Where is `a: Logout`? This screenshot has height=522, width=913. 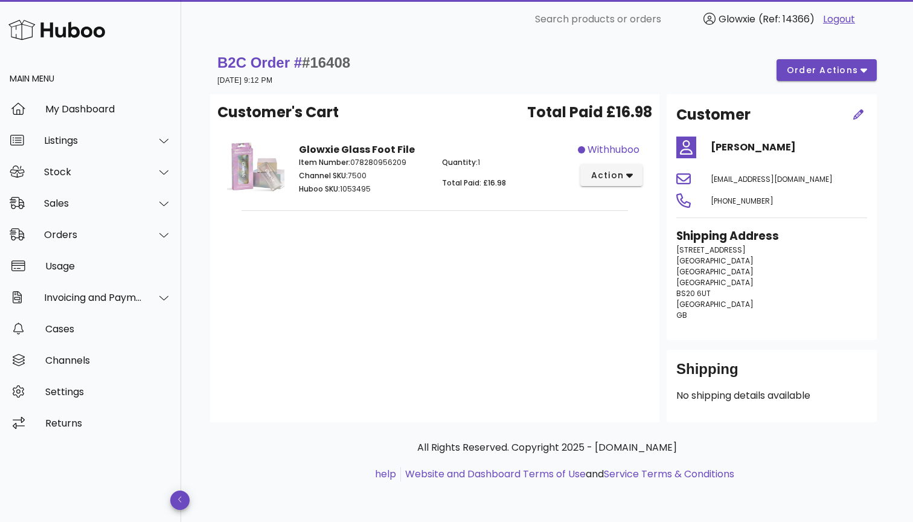
a: Logout is located at coordinates (839, 19).